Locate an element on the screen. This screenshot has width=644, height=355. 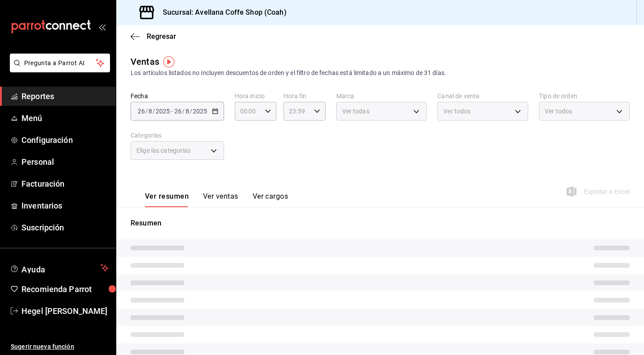
a: Pregunta a Parrot AI is located at coordinates (58, 70).